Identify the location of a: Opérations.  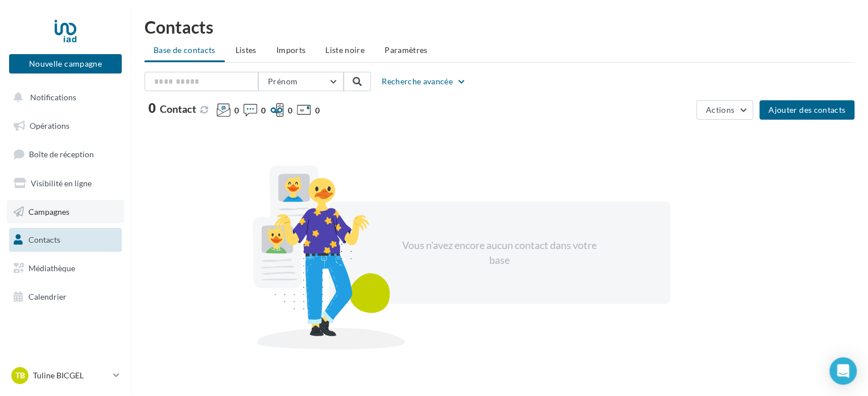
(65, 126).